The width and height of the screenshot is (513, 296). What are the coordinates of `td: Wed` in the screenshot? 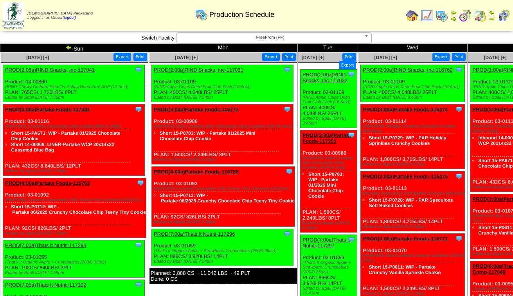 It's located at (413, 48).